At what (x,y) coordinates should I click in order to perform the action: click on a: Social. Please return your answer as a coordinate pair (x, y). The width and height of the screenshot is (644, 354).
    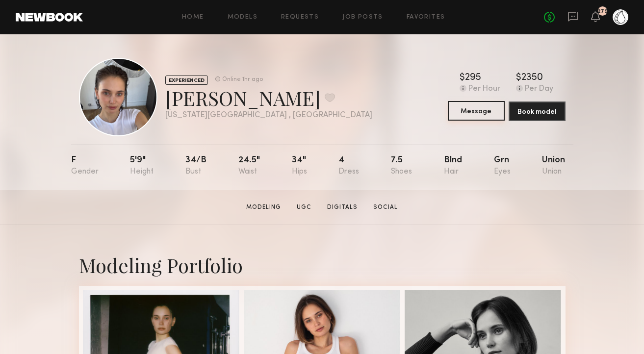
    Looking at the image, I should click on (386, 207).